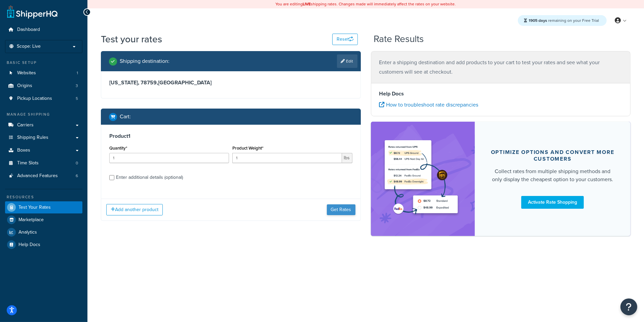  I want to click on span: Marketplace, so click(31, 220).